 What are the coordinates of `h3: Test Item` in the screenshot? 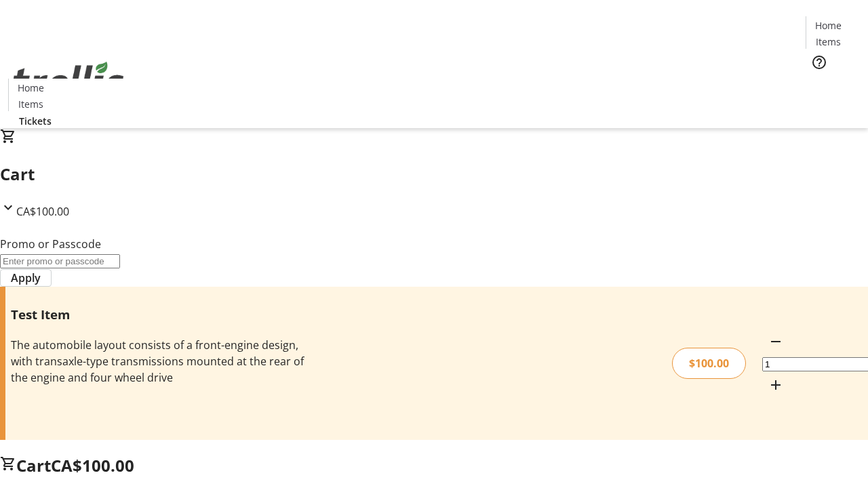 It's located at (159, 315).